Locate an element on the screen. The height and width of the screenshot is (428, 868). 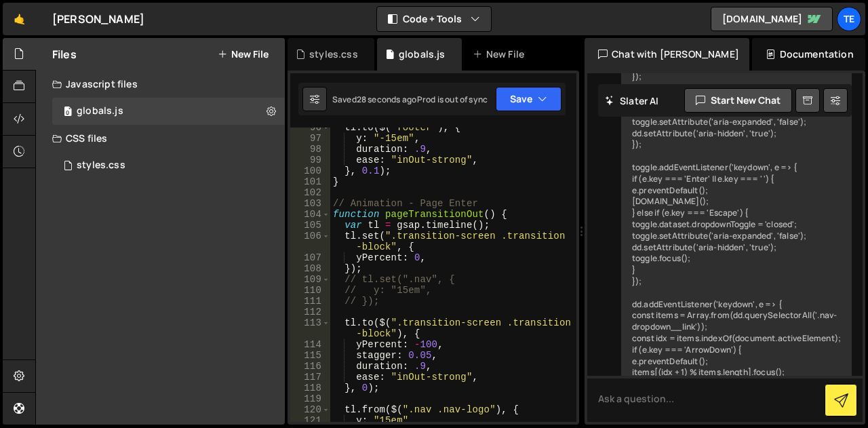
div: 107 is located at coordinates (310, 258).